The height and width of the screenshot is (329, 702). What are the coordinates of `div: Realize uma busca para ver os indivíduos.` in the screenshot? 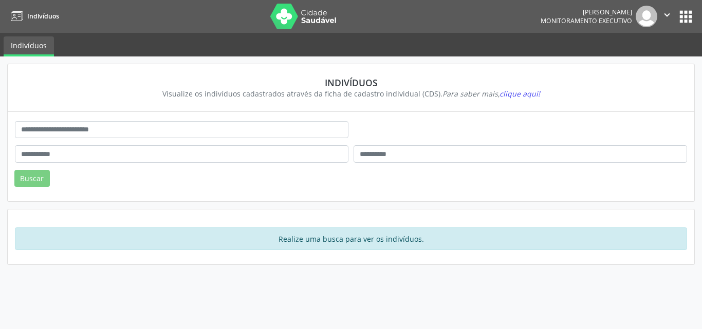 It's located at (351, 239).